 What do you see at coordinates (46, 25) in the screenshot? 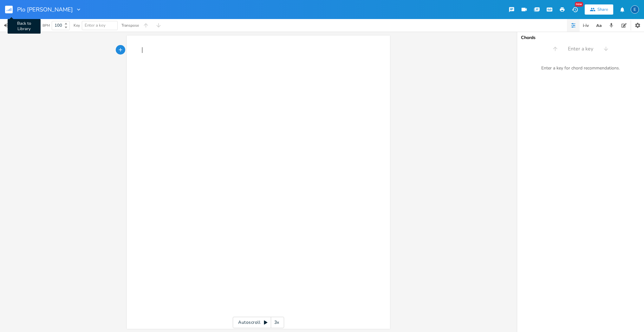
I see `div: BPM` at bounding box center [46, 25].